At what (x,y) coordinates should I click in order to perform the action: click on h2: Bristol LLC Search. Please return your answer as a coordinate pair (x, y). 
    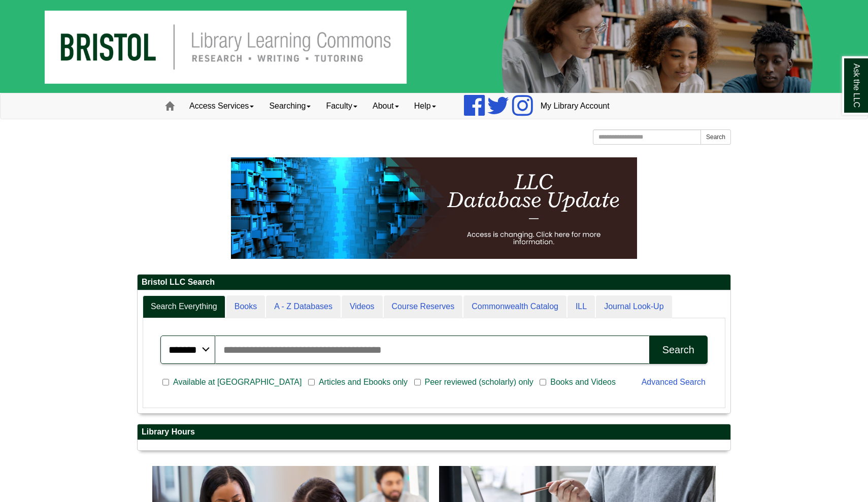
    Looking at the image, I should click on (434, 282).